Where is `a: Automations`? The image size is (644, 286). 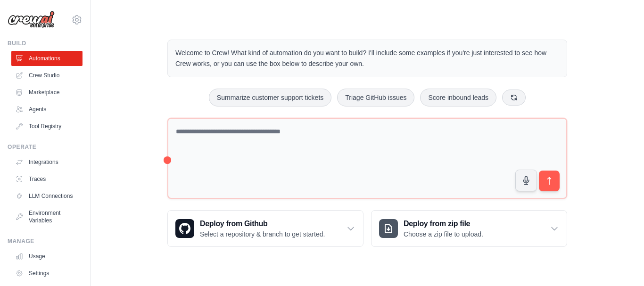
a: Automations is located at coordinates (47, 58).